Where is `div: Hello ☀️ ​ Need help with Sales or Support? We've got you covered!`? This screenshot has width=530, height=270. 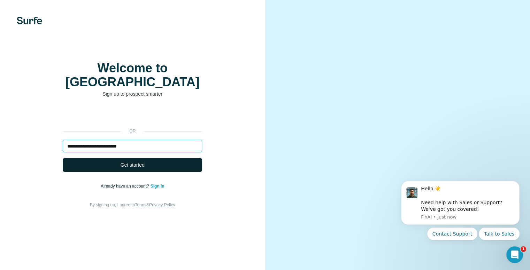 div: Hello ☀️ ​ Need help with Sales or Support? We've got you covered! is located at coordinates (77, 24).